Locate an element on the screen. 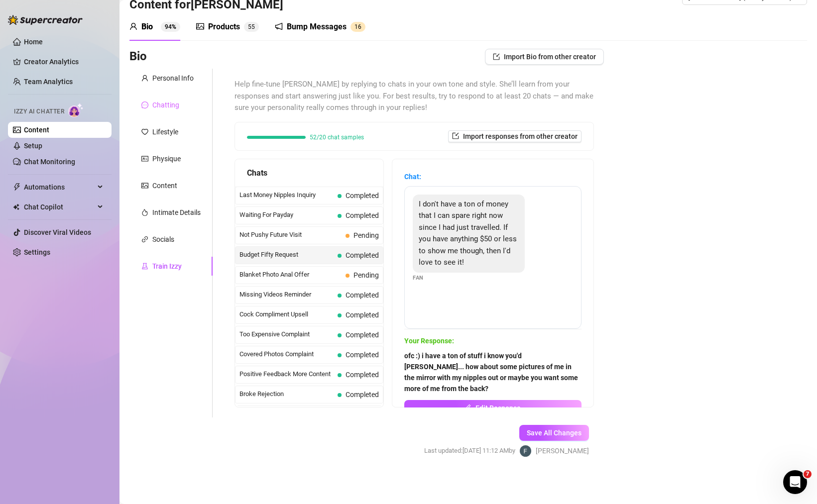  span: 1 is located at coordinates (356, 27).